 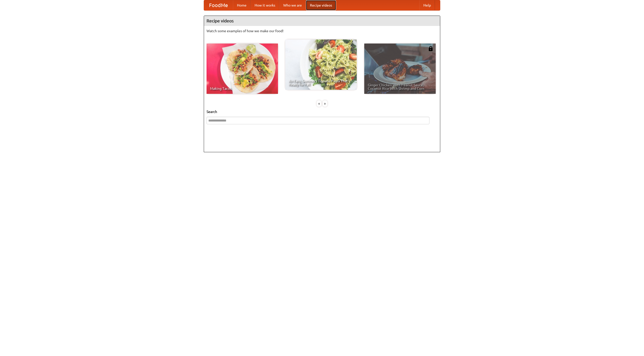 I want to click on a: Help, so click(x=427, y=5).